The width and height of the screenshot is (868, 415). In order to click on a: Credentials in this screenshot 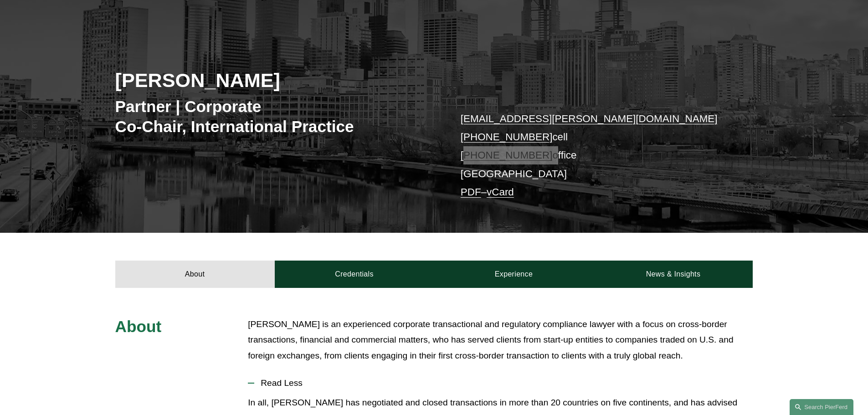, I will do `click(355, 274)`.